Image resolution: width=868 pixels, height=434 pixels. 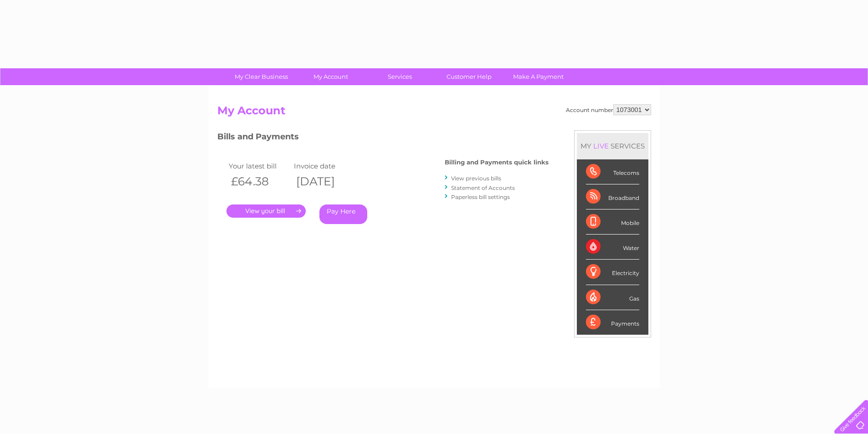 I want to click on div: Water, so click(x=612, y=247).